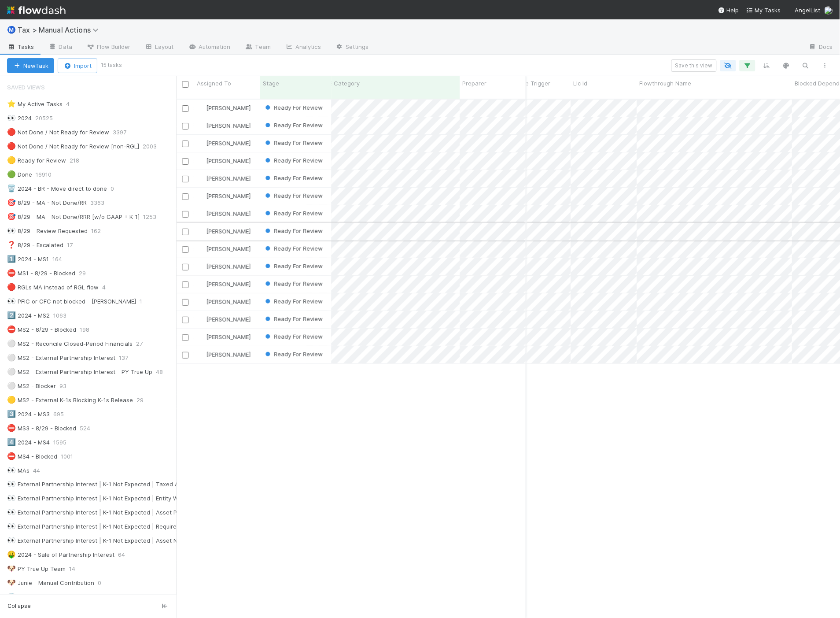  Describe the element at coordinates (61, 358) in the screenshot. I see `div: MS2 - External Partnership Interest` at that location.